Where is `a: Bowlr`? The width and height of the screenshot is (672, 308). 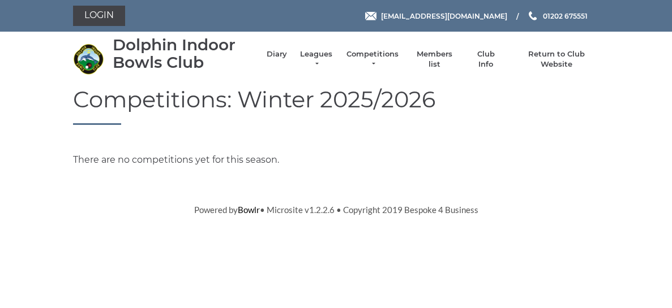
a: Bowlr is located at coordinates (248, 210).